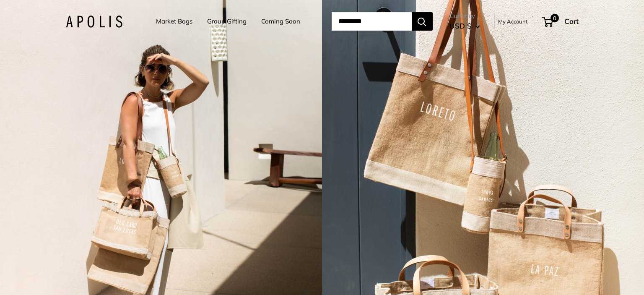 The image size is (644, 295). Describe the element at coordinates (371, 21) in the screenshot. I see `input: Search...` at that location.